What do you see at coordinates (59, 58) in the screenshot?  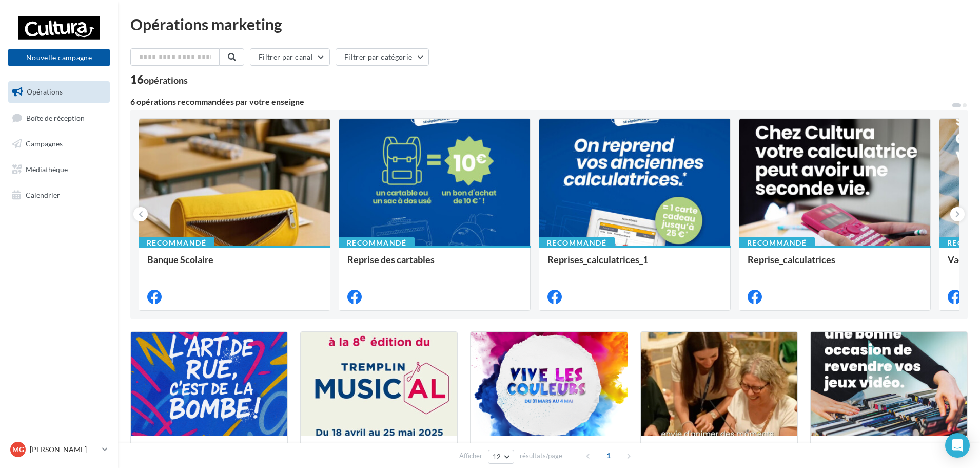 I see `button: Nouvelle campagne` at bounding box center [59, 58].